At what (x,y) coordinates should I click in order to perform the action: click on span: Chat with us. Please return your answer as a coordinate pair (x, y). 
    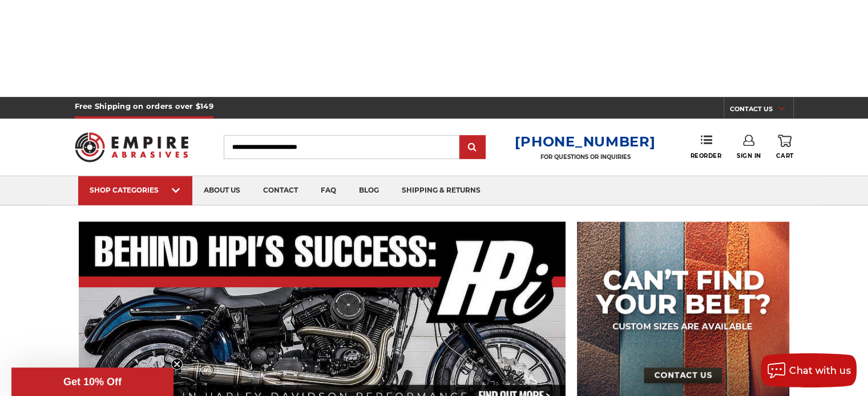
    Looking at the image, I should click on (820, 371).